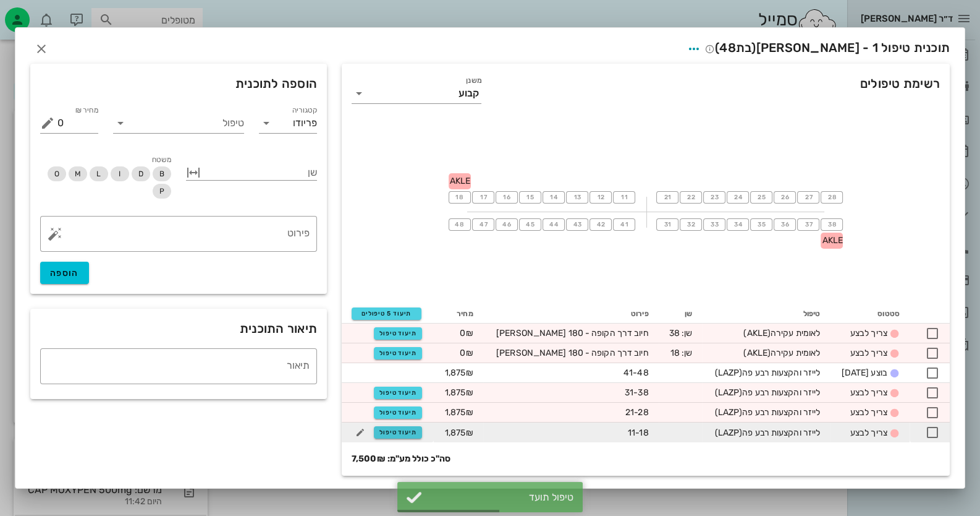  Describe the element at coordinates (162, 191) in the screenshot. I see `span: P` at that location.